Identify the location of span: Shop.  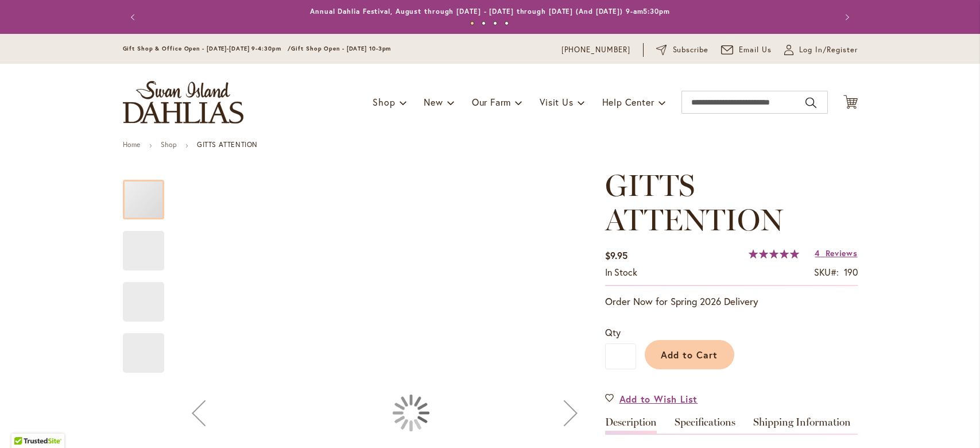
(384, 102).